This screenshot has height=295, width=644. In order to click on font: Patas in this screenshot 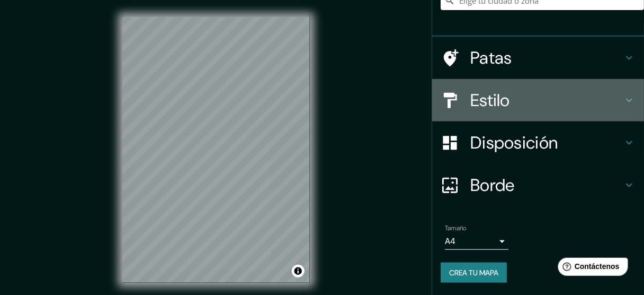, I will do `click(491, 57)`.